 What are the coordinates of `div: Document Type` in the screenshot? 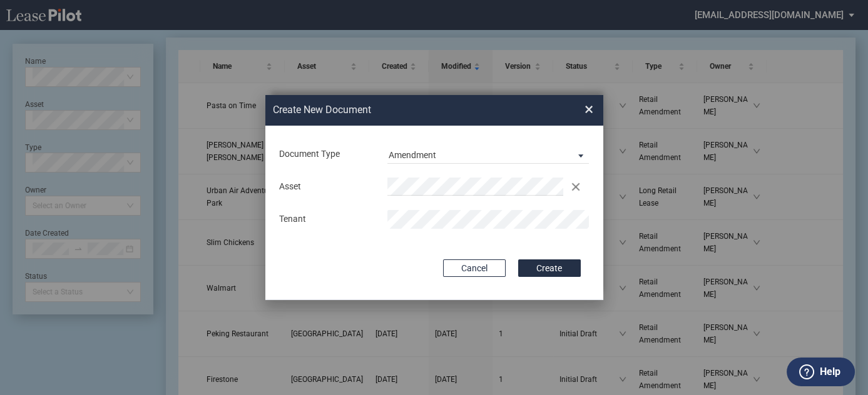 It's located at (325, 154).